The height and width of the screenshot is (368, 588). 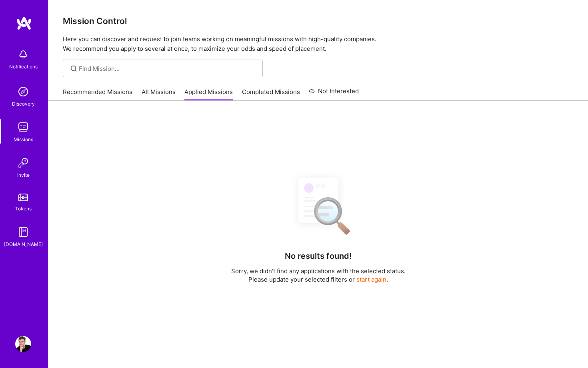 What do you see at coordinates (23, 139) in the screenshot?
I see `div: Missions` at bounding box center [23, 139].